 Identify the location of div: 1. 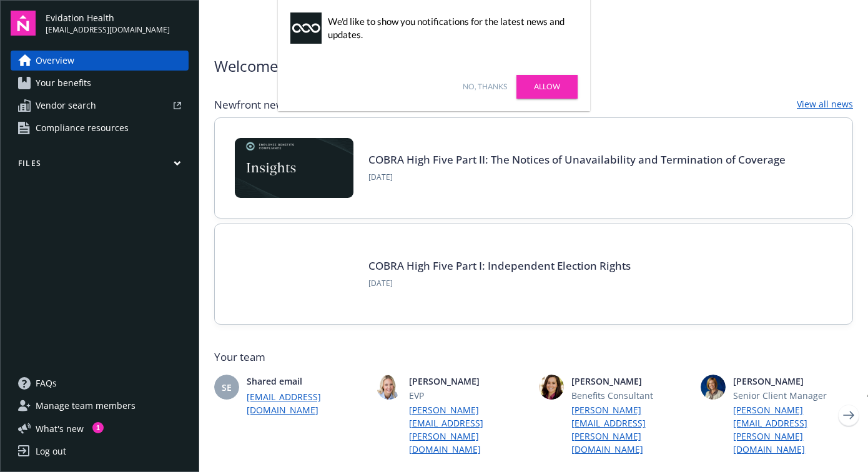
(98, 428).